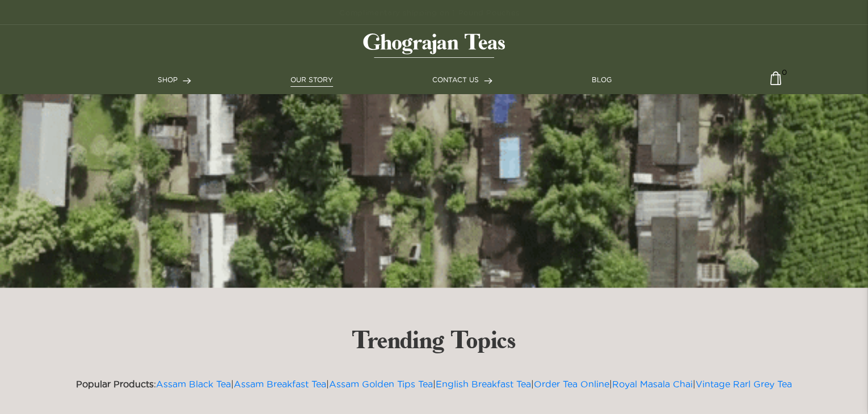 The image size is (868, 414). What do you see at coordinates (775, 82) in the screenshot?
I see `img: cart-icon-matt.svg` at bounding box center [775, 82].